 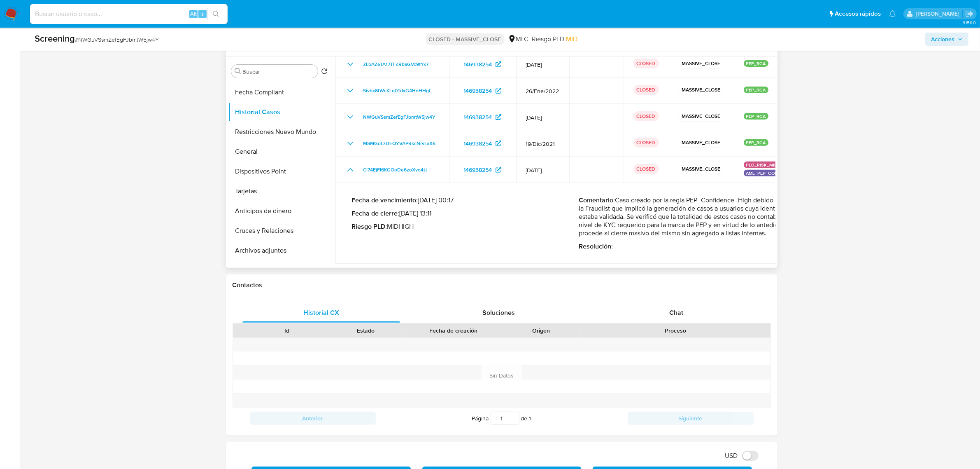 What do you see at coordinates (280, 112) in the screenshot?
I see `button: Historial Casos` at bounding box center [280, 112].